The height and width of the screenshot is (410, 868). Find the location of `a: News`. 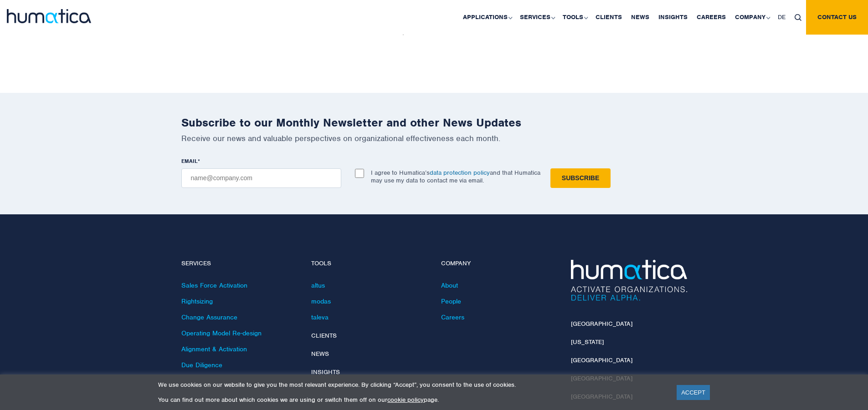

a: News is located at coordinates (320, 353).